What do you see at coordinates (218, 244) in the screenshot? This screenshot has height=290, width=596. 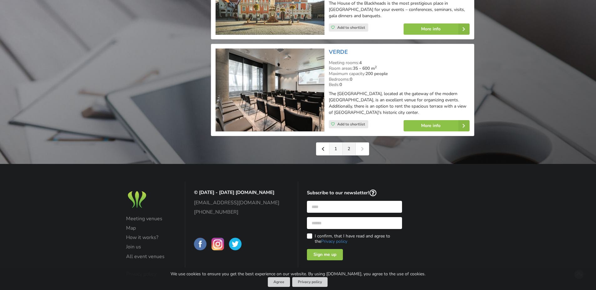 I see `img: BalticMeetingRooms on Instagram` at bounding box center [218, 244].